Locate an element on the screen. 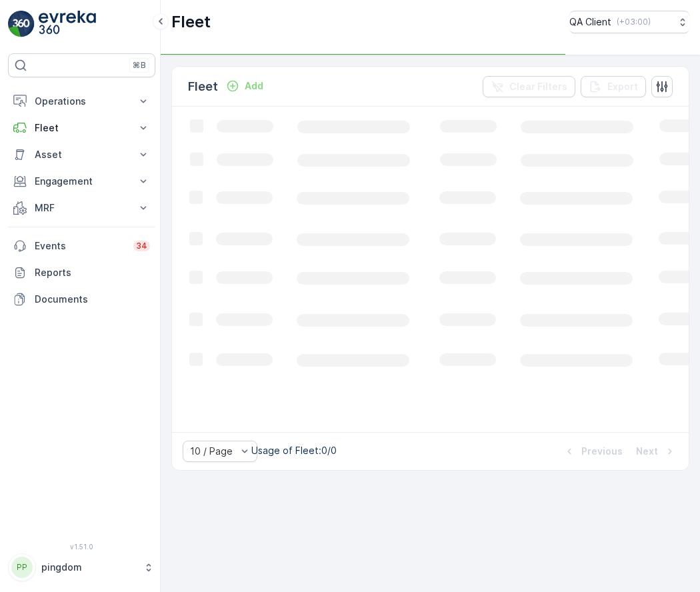 The height and width of the screenshot is (592, 700). p: Previous is located at coordinates (602, 451).